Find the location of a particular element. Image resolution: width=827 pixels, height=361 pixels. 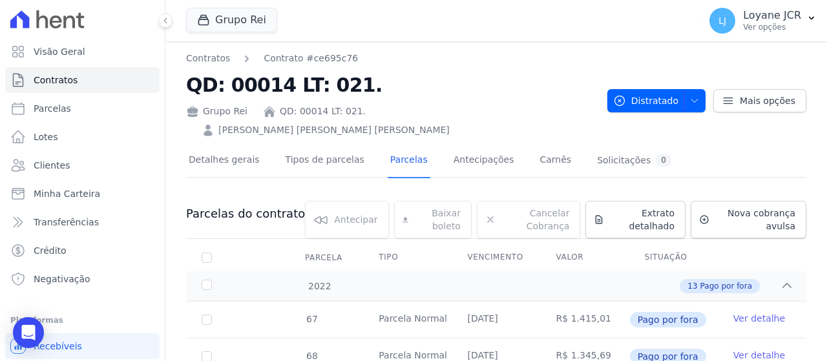

a: Solicitações0 is located at coordinates (634, 161).